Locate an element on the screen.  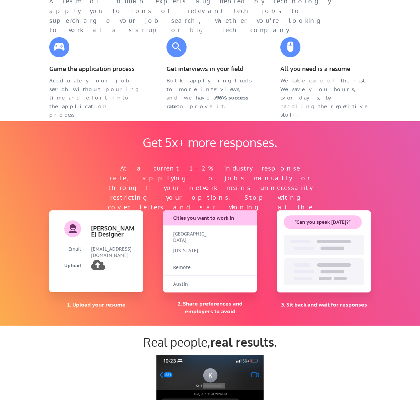
div: Get 5x+ more responses. is located at coordinates (210, 142).